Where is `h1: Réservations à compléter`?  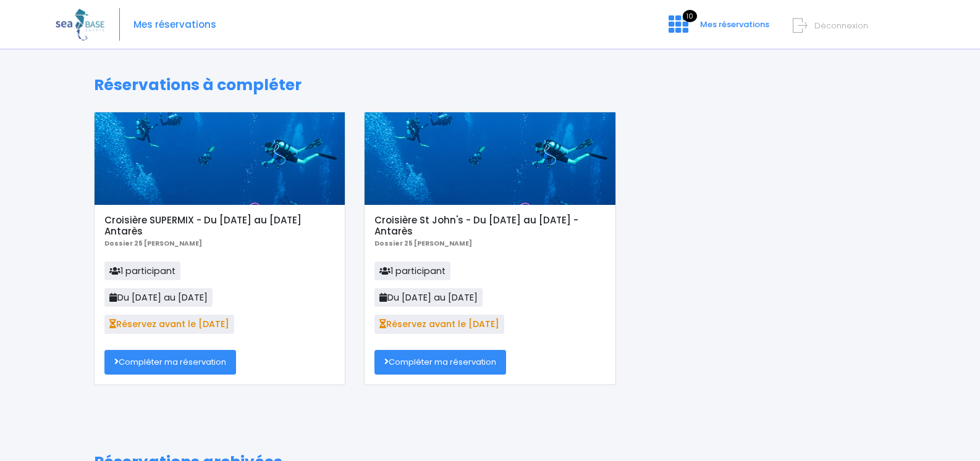 h1: Réservations à compléter is located at coordinates (490, 85).